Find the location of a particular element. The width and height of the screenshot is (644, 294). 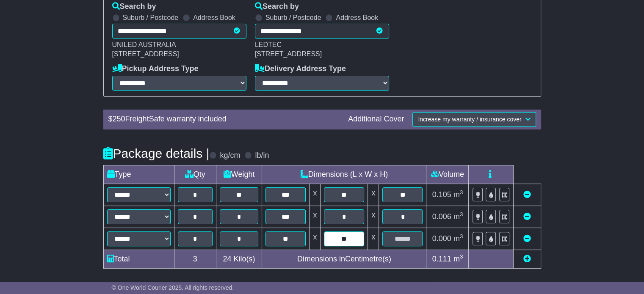

td: Dimensions (L x W x H) is located at coordinates (344, 174).